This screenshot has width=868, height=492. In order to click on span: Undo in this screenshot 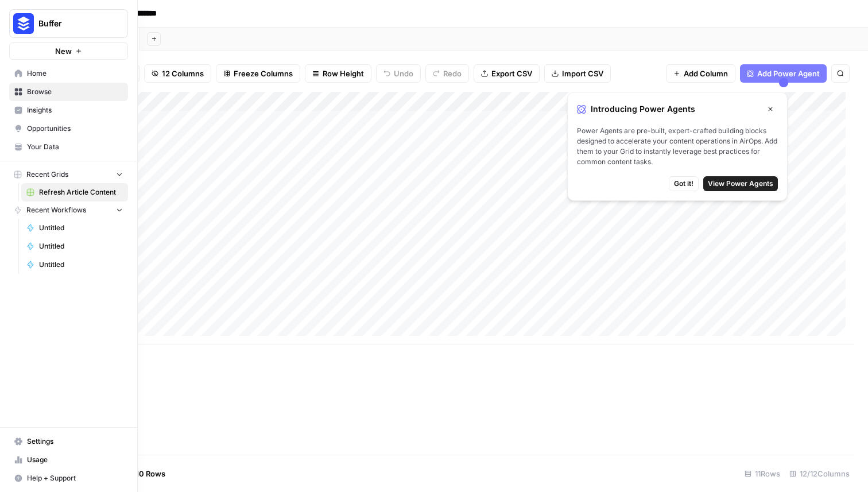, I will do `click(403, 74)`.